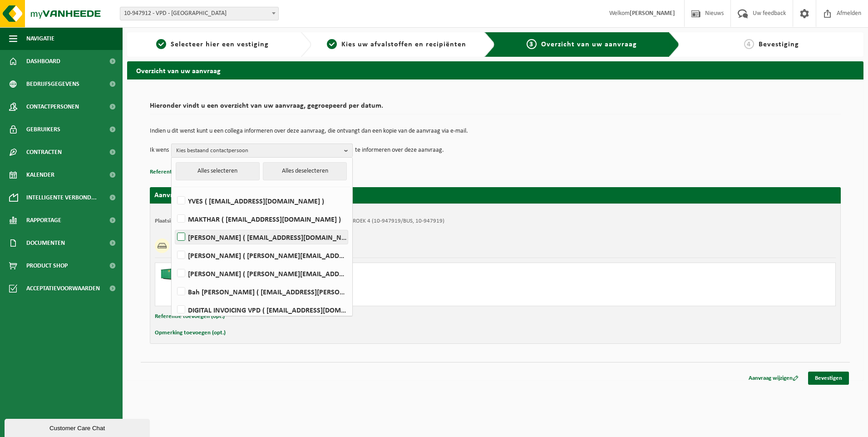 The image size is (868, 437). I want to click on span: Kalender, so click(40, 175).